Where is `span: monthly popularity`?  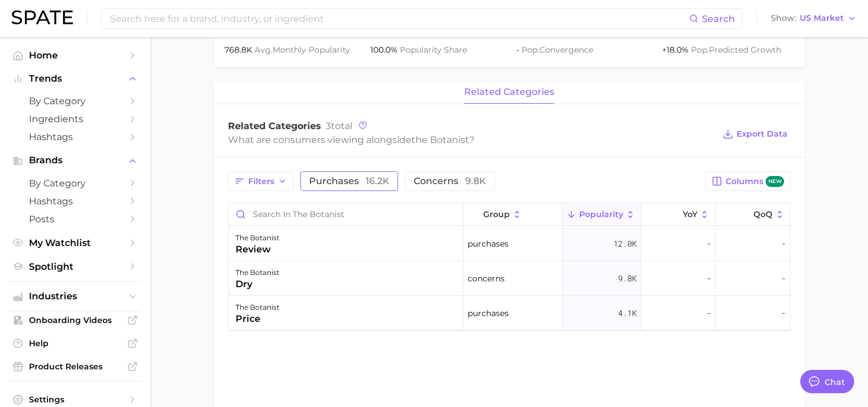
span: monthly popularity is located at coordinates (302, 50).